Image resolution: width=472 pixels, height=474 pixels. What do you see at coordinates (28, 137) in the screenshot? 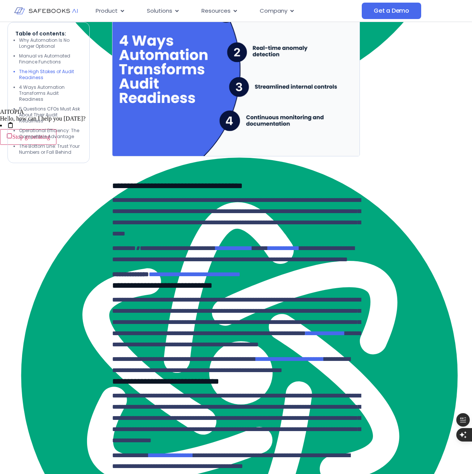
I see `div: Stop generating` at bounding box center [28, 137].